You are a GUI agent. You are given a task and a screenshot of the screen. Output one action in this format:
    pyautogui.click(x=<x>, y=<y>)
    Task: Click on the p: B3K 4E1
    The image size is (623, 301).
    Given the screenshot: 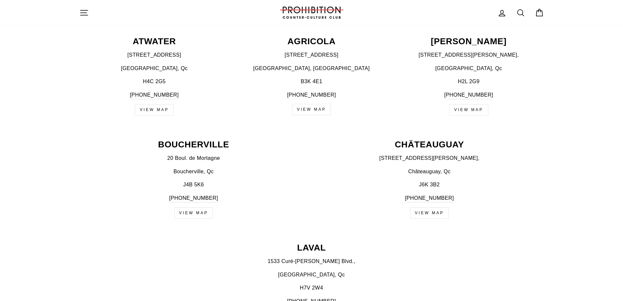 What is the action you would take?
    pyautogui.click(x=311, y=81)
    